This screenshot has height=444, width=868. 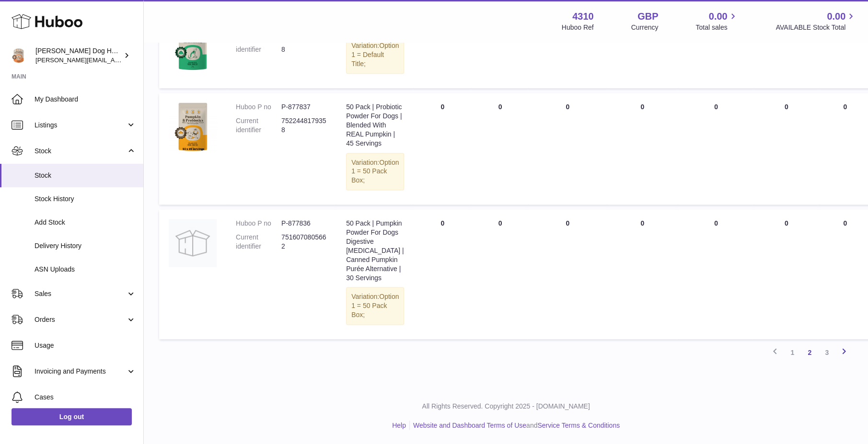 What do you see at coordinates (810, 352) in the screenshot?
I see `a: 2` at bounding box center [810, 352].